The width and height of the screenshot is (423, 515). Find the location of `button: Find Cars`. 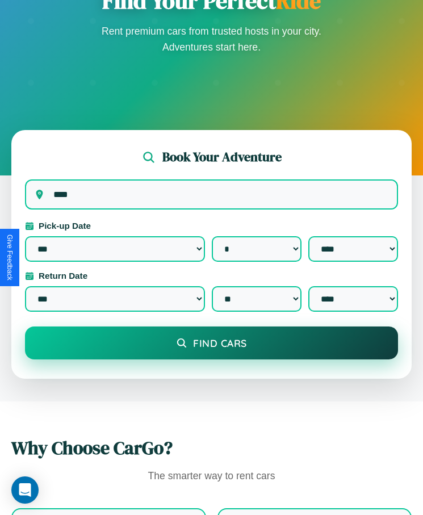

button: Find Cars is located at coordinates (211, 343).